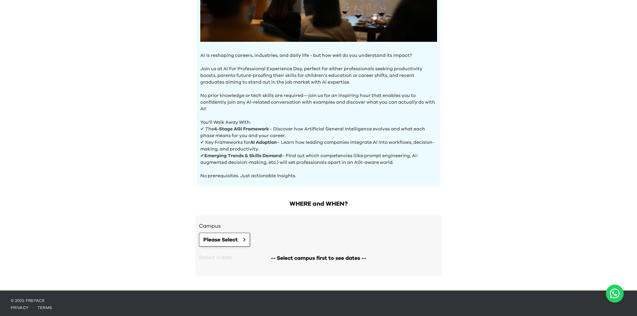 The image size is (637, 316). I want to click on p: © 2025 Preface, so click(319, 301).